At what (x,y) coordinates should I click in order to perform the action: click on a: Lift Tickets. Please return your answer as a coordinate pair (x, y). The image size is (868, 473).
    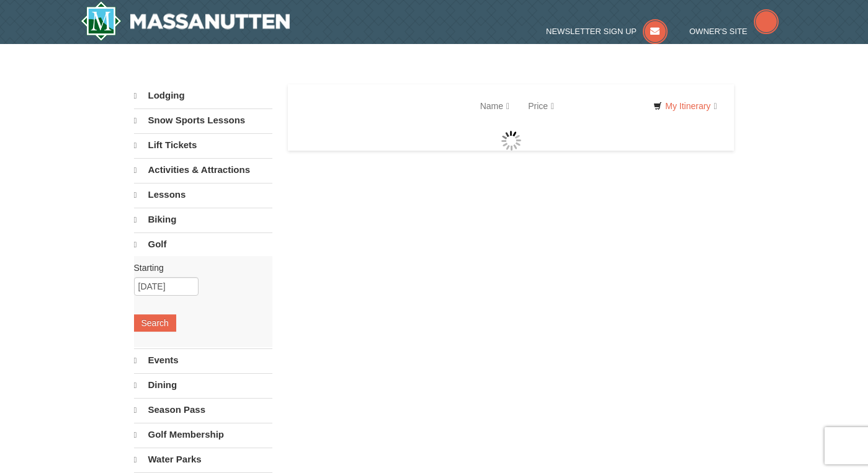
    Looking at the image, I should click on (203, 145).